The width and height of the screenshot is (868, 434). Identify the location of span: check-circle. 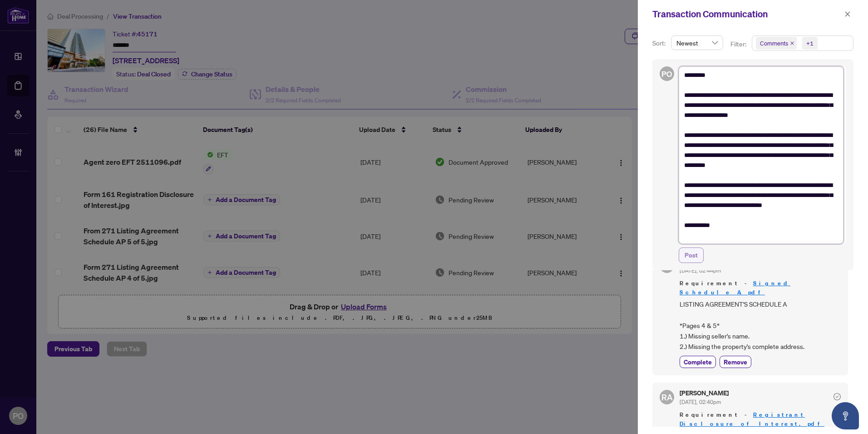
(837, 397).